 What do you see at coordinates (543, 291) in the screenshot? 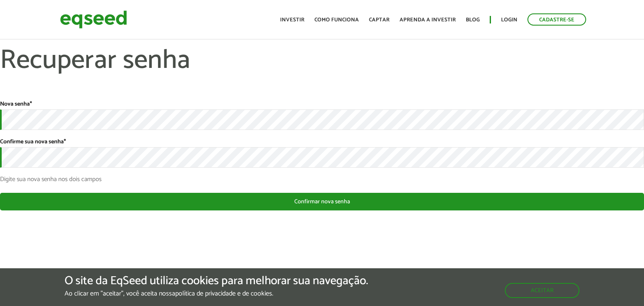
I see `button: Aceitar` at bounding box center [543, 291].